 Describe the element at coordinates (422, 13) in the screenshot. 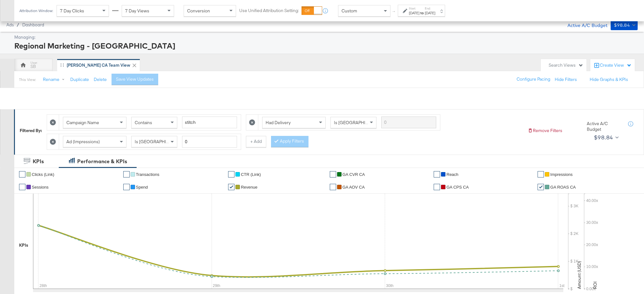

I see `strong: to` at that location.